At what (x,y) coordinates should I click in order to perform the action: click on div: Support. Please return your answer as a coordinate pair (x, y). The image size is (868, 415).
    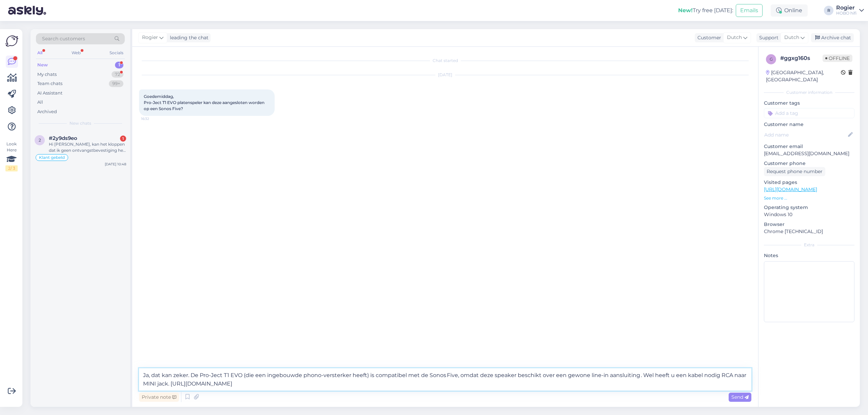
    Looking at the image, I should click on (767, 38).